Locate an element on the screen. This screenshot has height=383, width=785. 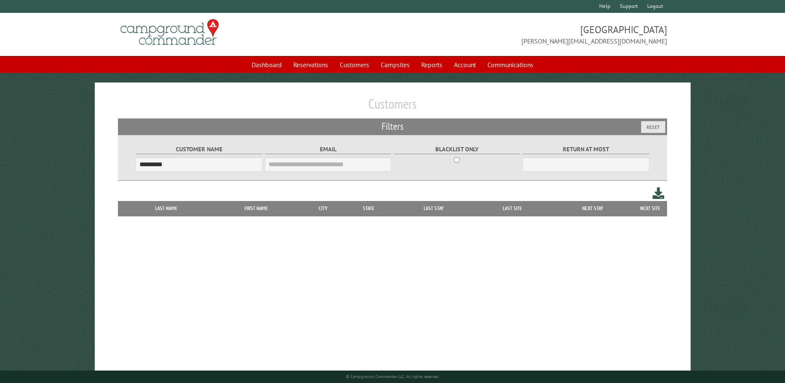
h1: Customers is located at coordinates (393, 107).